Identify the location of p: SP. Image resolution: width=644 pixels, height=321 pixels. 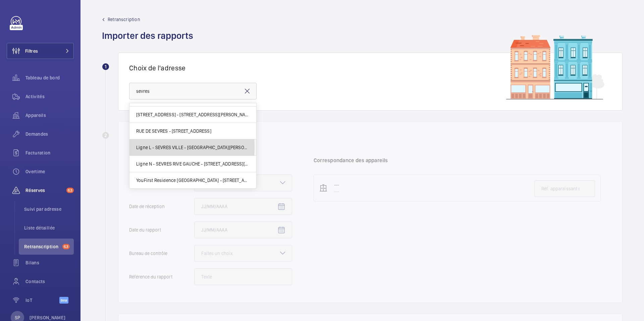
(17, 318).